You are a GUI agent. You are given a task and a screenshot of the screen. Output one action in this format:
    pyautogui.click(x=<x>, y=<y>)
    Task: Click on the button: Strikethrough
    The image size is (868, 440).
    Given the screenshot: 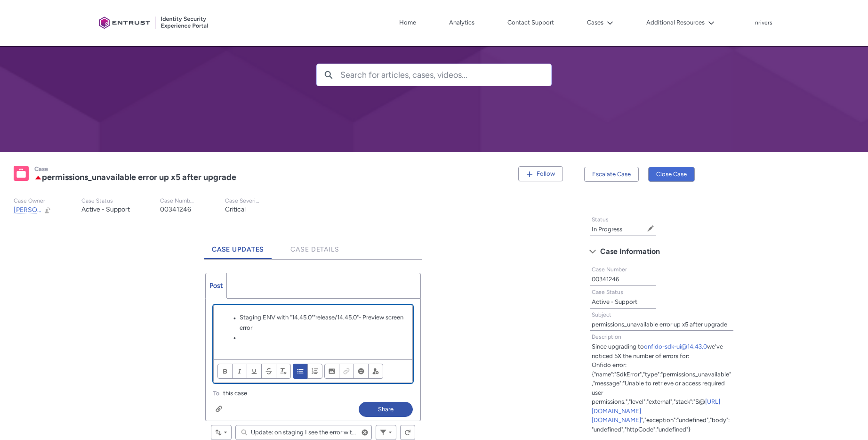 What is the action you would take?
    pyautogui.click(x=269, y=371)
    